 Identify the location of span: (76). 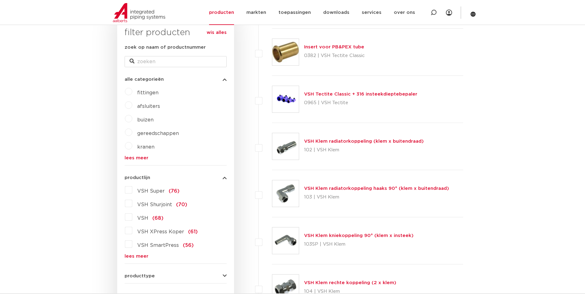
(174, 191).